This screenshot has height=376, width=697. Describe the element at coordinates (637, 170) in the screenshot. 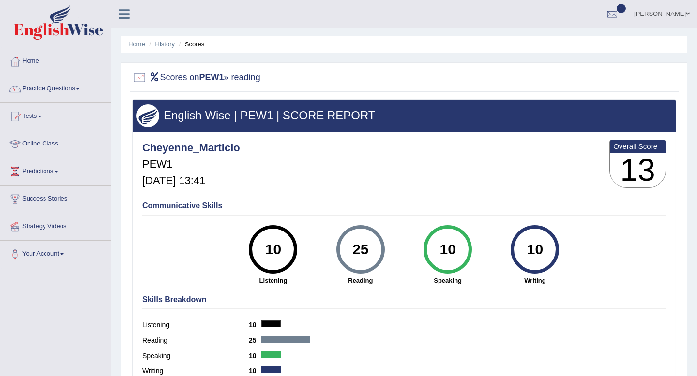

I see `h3: 13` at that location.